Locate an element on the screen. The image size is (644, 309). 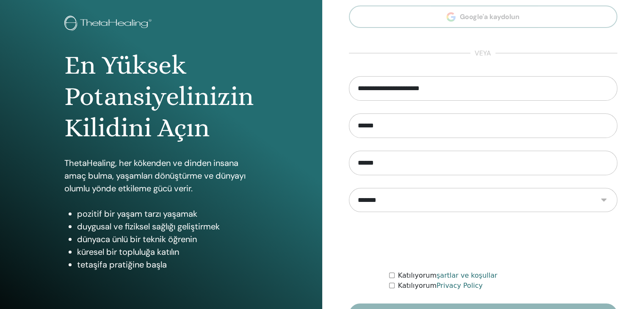
a: Privacy Policy is located at coordinates (459, 285).